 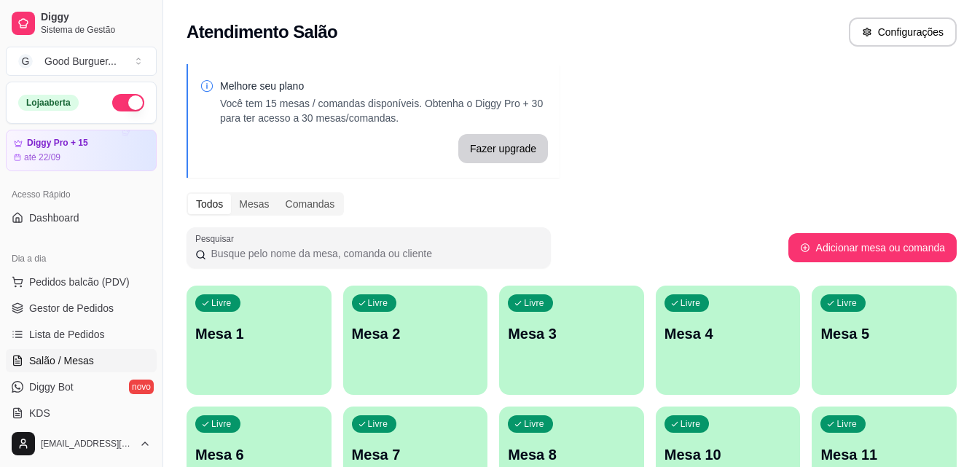 I want to click on div: Loja aberta, so click(x=48, y=103).